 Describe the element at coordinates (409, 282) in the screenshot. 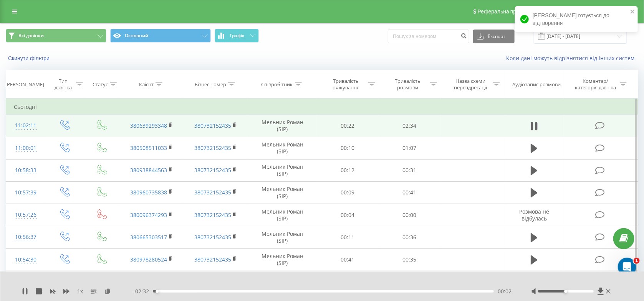

I see `td: 00:23` at that location.